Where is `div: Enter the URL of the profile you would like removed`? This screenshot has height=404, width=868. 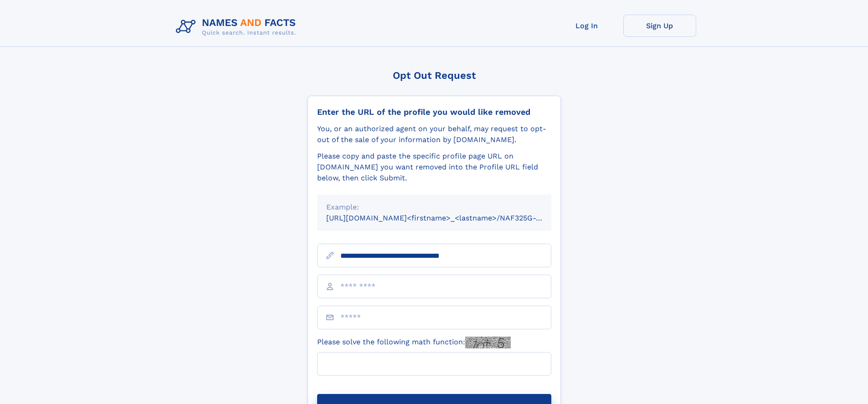
div: Enter the URL of the profile you would like removed is located at coordinates (434, 112).